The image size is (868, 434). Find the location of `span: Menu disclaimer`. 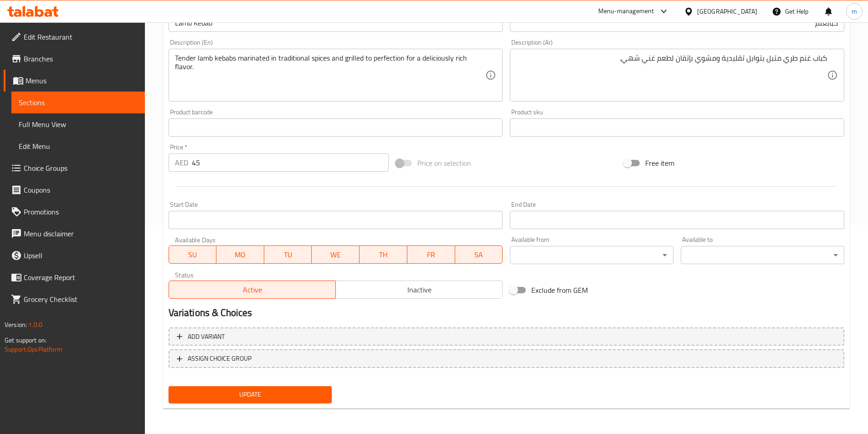

span: Menu disclaimer is located at coordinates (80, 234).